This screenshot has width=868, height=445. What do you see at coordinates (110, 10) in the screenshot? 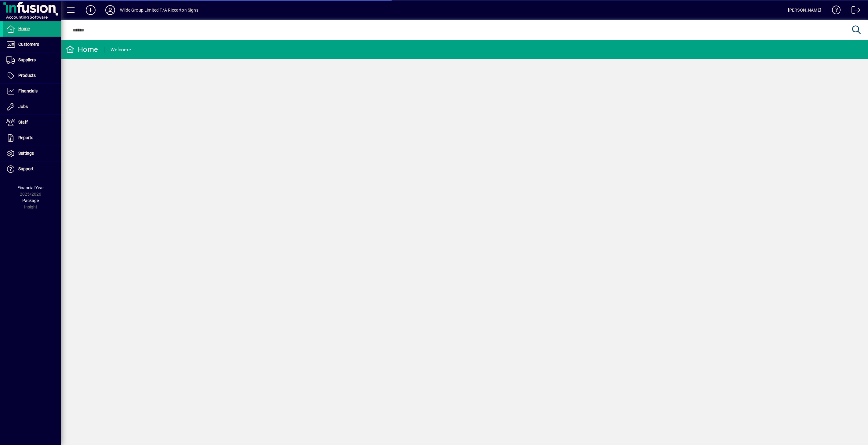
I see `button: Profile` at bounding box center [110, 10].